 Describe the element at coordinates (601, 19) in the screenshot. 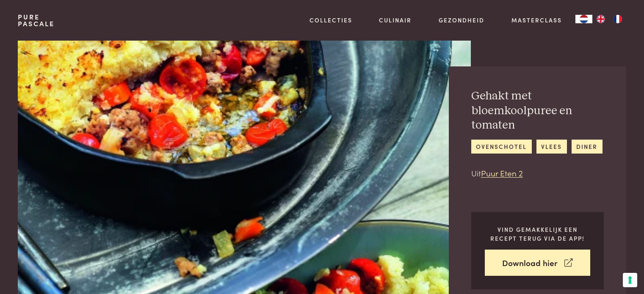

I see `a: EN` at that location.